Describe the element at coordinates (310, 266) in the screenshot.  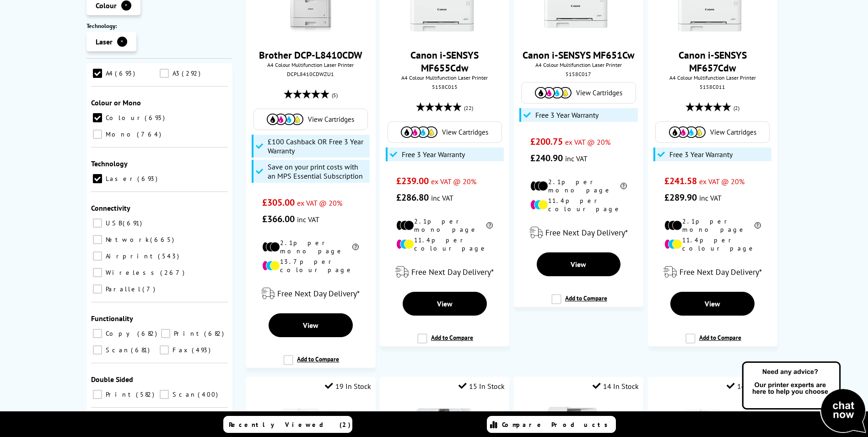
I see `li: 13.7p per colour page` at that location.